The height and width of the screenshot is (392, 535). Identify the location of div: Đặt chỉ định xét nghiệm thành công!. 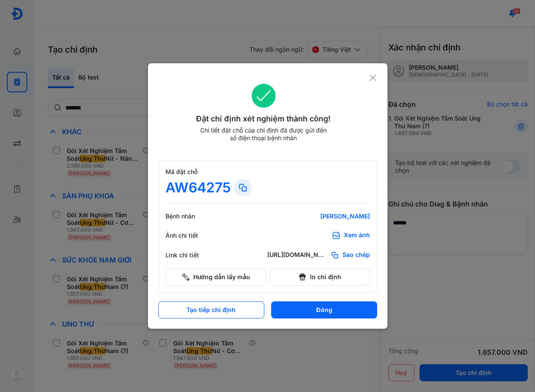
(263, 119).